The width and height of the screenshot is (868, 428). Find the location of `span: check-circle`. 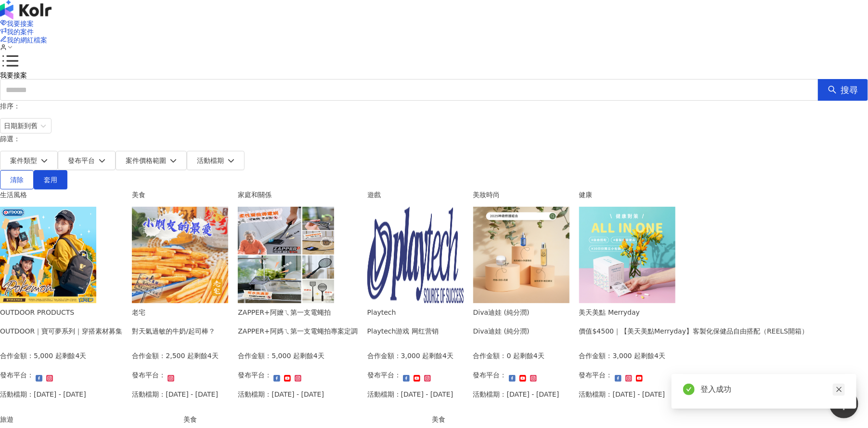

span: check-circle is located at coordinates (689, 389).